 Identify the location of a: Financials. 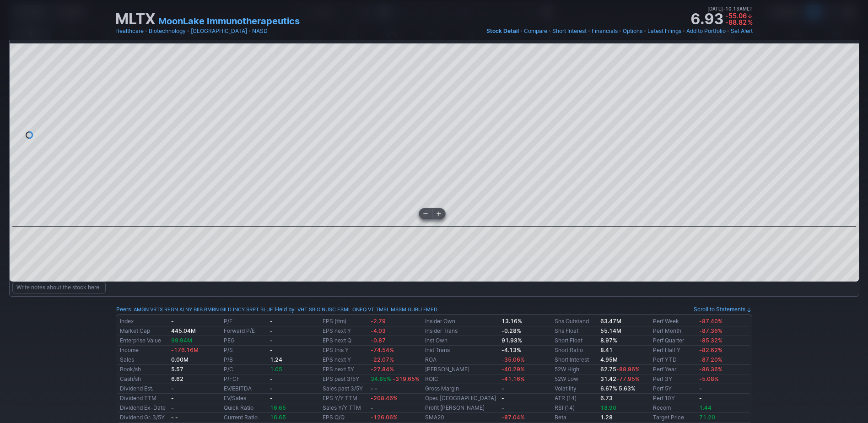
(605, 31).